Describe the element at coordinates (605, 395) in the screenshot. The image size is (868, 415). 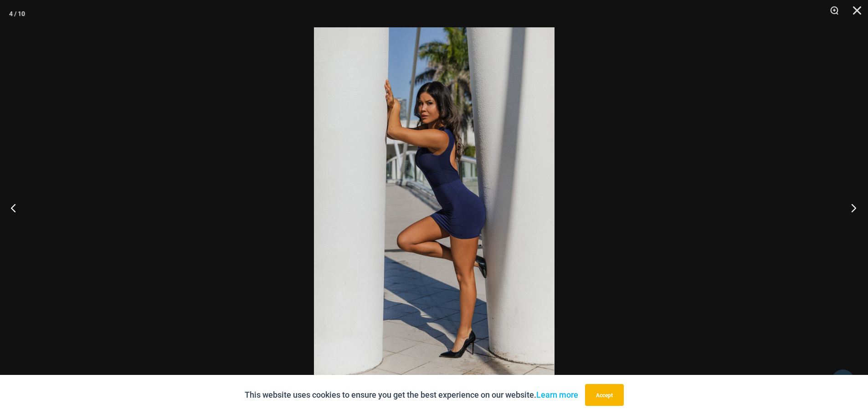
I see `button: Accept` at that location.